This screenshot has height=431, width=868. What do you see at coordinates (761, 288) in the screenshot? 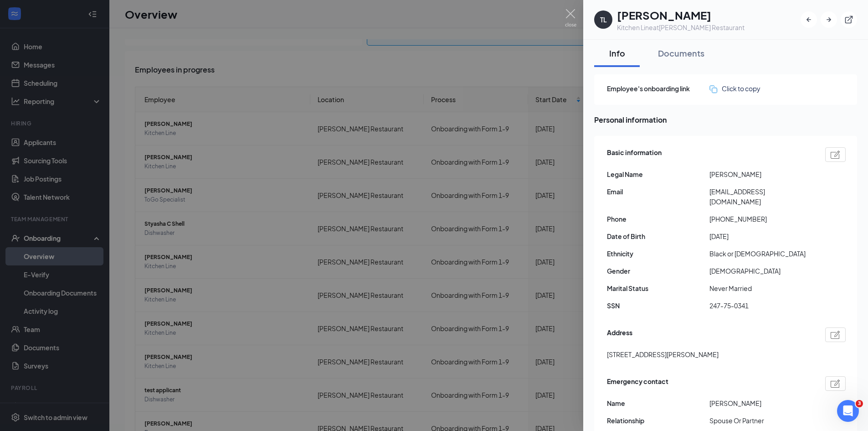
I see `span: Never Married` at bounding box center [761, 288].